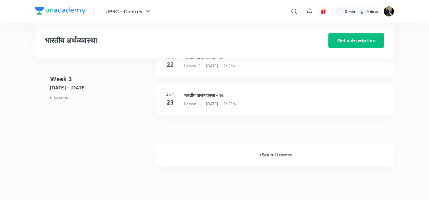  What do you see at coordinates (275, 155) in the screenshot?
I see `h6: + See all lessons` at bounding box center [275, 155].